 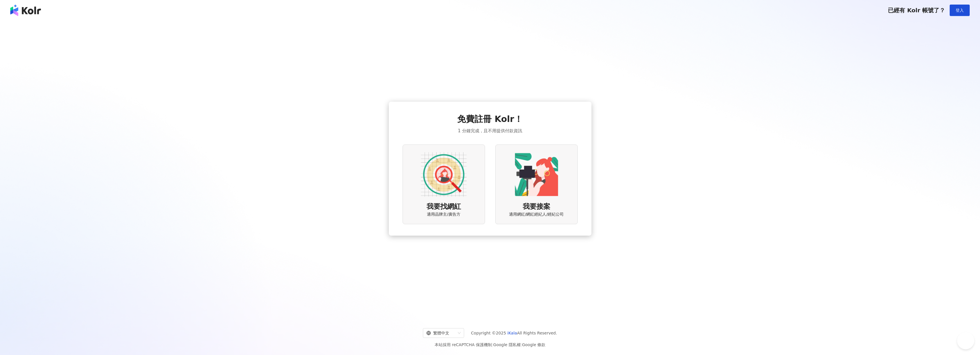 I want to click on span: 適用網紅/網紅經紀人/經紀公司, so click(x=536, y=215).